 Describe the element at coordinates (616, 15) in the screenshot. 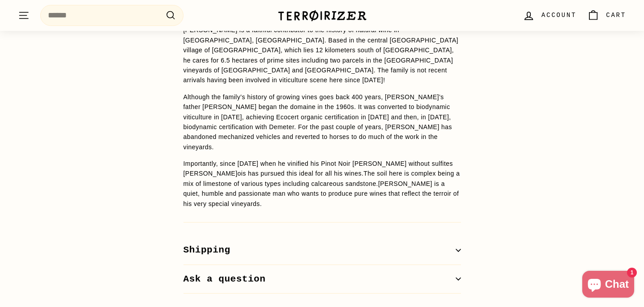

I see `span: Cart` at that location.